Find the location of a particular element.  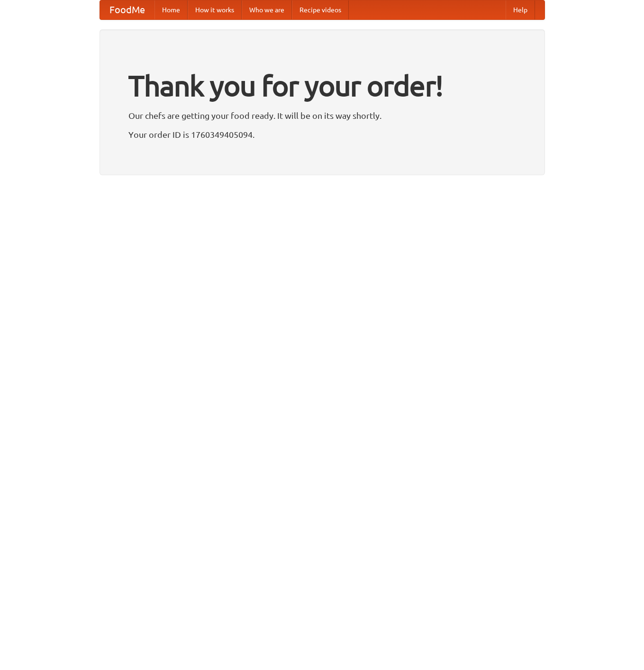

a: How it works is located at coordinates (214, 10).